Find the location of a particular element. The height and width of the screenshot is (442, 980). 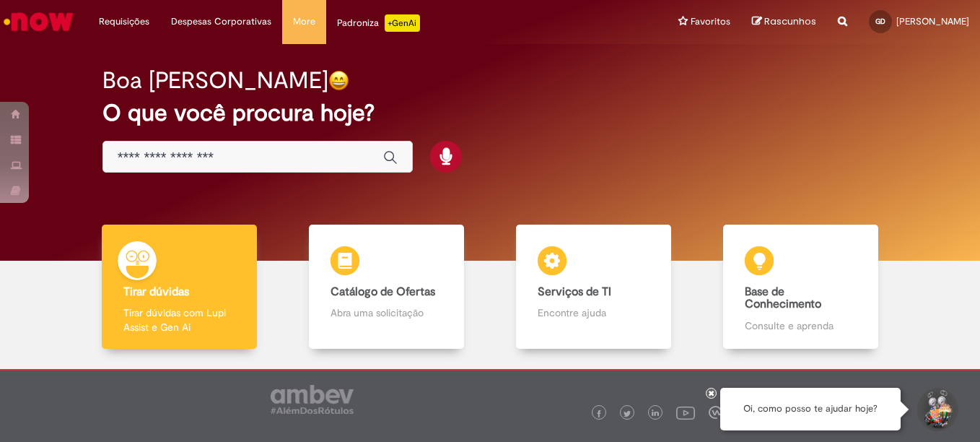

span: Rascunhos is located at coordinates (790, 21).